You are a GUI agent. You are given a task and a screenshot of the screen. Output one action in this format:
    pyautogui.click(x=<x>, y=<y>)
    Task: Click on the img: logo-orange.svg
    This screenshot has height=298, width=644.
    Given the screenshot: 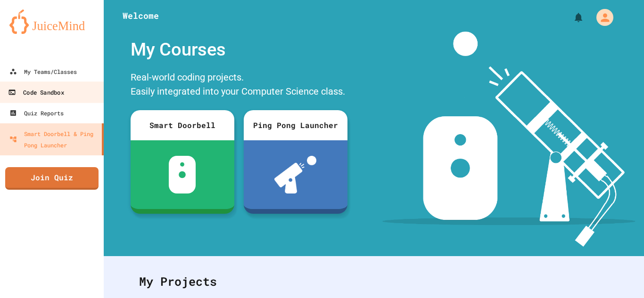 What is the action you would take?
    pyautogui.click(x=52, y=21)
    